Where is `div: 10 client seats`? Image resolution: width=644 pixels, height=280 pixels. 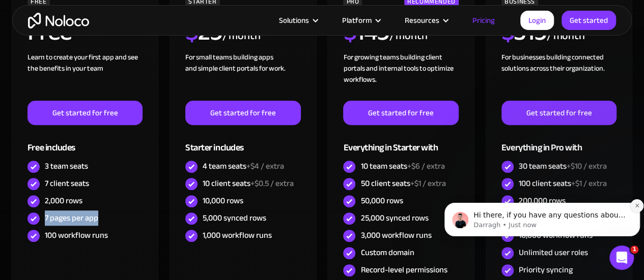 div: 10 client seats is located at coordinates (248, 184).